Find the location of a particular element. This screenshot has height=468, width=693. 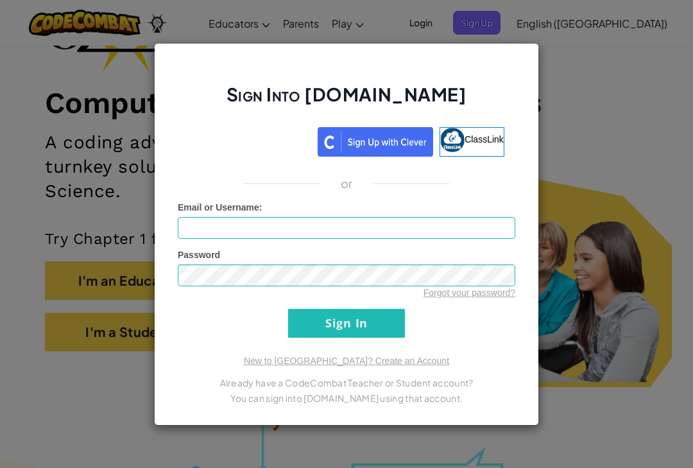

div: Acceder con Google. Se abre en una pestaña nueva is located at coordinates (250, 140).